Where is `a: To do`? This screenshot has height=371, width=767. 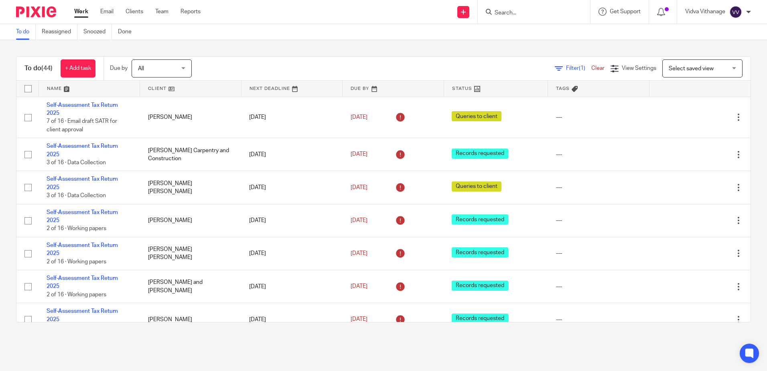 a: To do is located at coordinates (26, 32).